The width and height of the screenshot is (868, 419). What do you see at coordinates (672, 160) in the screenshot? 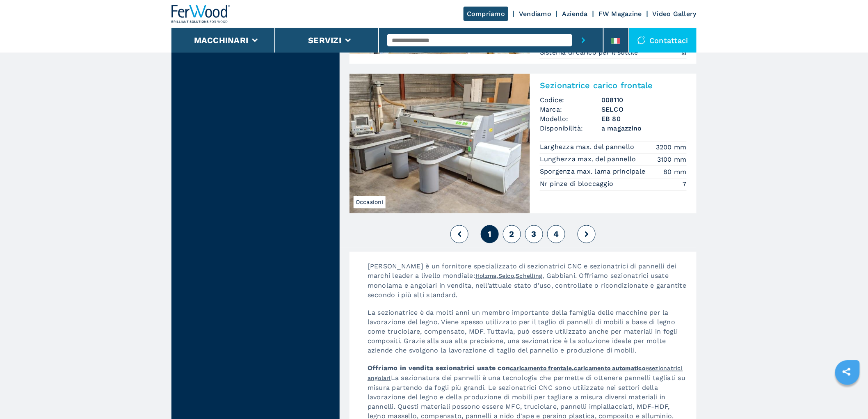
I see `em: 3100 mm` at bounding box center [672, 160].